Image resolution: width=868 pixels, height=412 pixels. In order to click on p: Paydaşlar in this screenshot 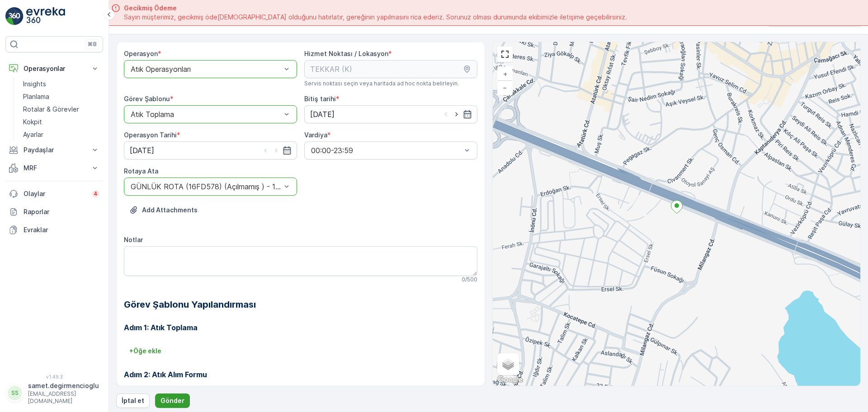, I will do `click(54, 150)`.